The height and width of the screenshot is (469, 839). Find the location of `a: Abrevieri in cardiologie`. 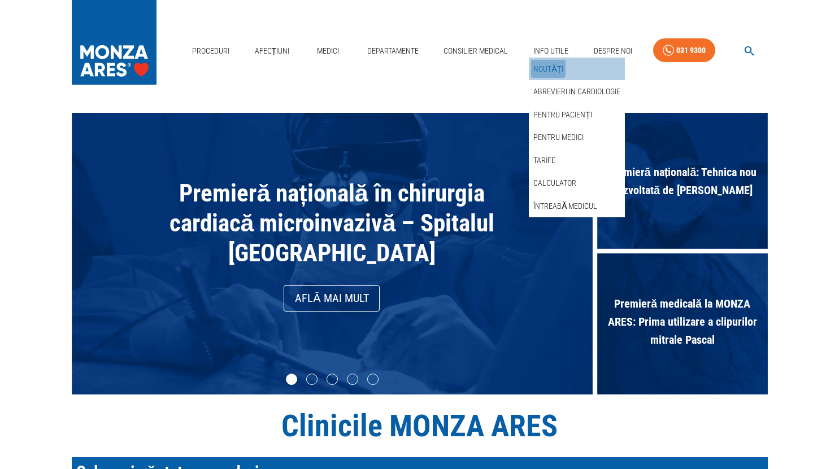

a: Abrevieri in cardiologie is located at coordinates (577, 91).